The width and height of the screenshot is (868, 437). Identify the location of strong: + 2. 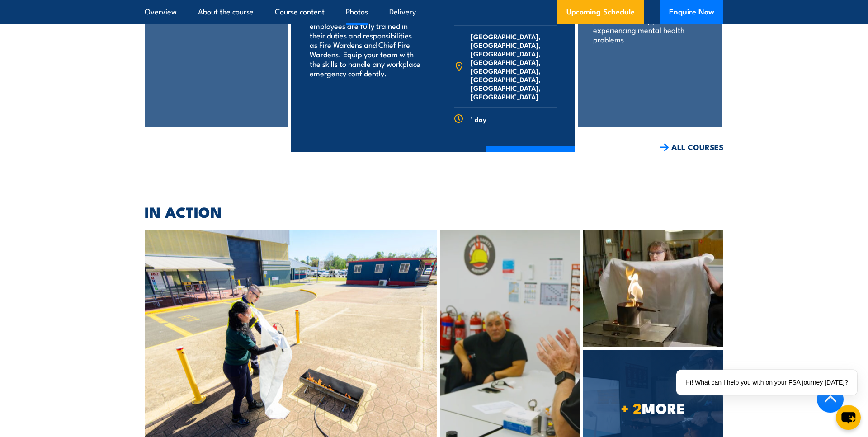
(631, 408).